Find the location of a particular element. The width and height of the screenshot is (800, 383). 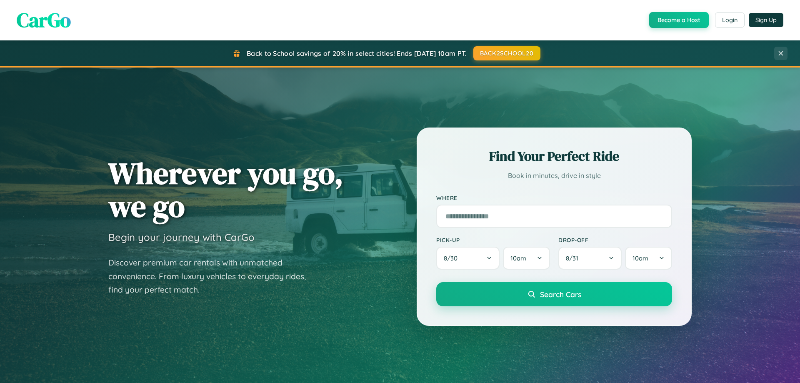

span: Search Cars is located at coordinates (561, 294).